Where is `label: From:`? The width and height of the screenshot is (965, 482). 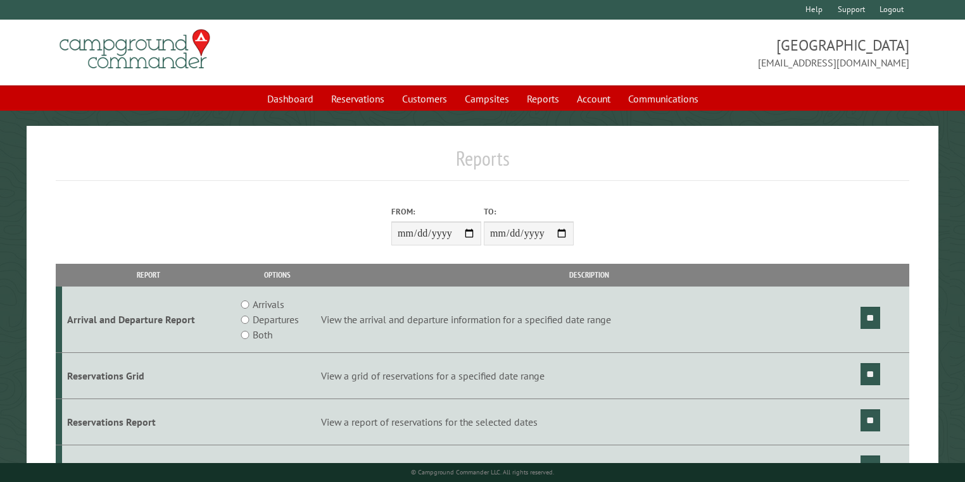
label: From: is located at coordinates (436, 211).